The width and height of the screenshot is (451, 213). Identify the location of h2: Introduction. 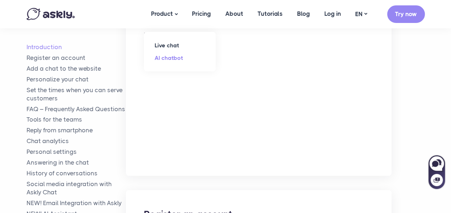
(259, 36).